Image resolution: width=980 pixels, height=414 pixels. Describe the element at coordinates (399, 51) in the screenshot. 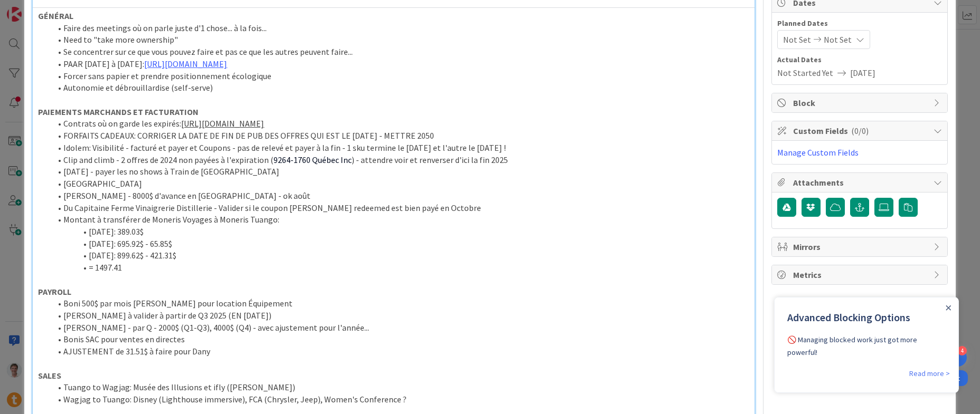

I see `li: Se concentrer sur ce que vous pouvez faire et pas ce que les autres peuvent faire...` at that location.